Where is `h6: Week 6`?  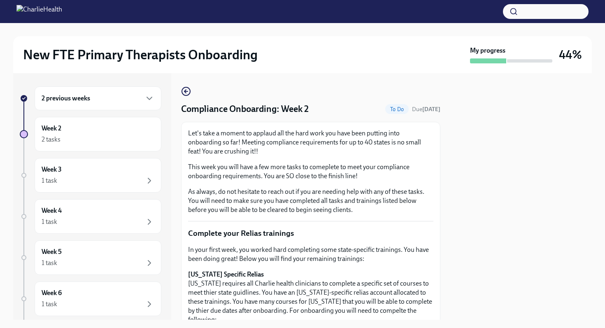
h6: Week 6 is located at coordinates (51, 293).